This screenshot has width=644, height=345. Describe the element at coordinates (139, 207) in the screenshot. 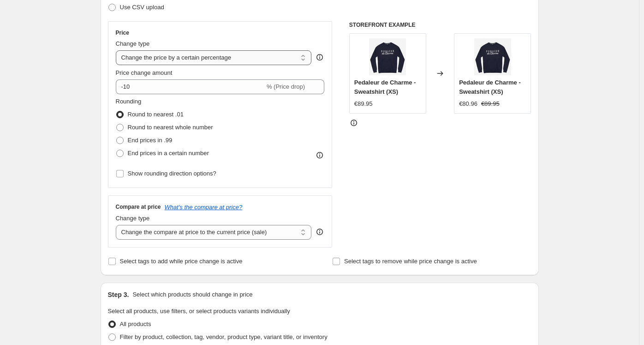

I see `h3: Compare at price` at that location.